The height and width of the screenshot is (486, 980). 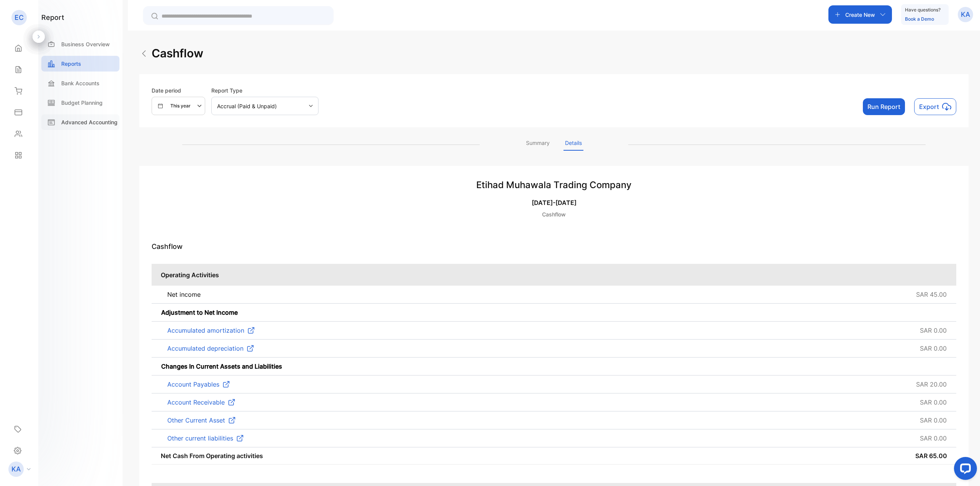 What do you see at coordinates (860, 14) in the screenshot?
I see `p: Create New` at bounding box center [860, 14].